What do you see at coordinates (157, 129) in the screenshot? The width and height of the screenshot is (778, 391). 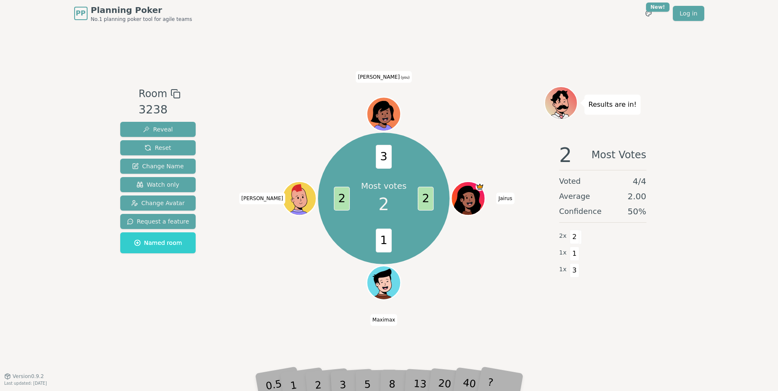 I see `span: Reveal` at bounding box center [157, 129].